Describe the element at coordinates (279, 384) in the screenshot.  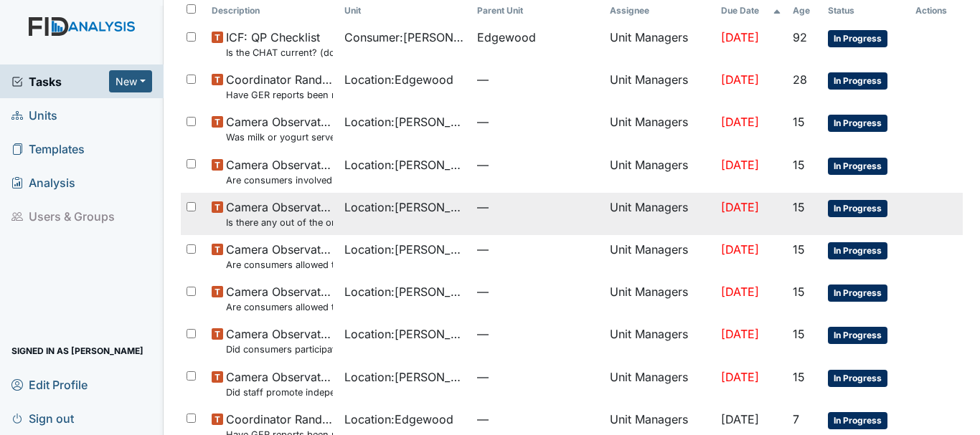
I see `span: Camera Observation Did staff promote independence in all the following areas? (Hand washing, obta...` at that location.